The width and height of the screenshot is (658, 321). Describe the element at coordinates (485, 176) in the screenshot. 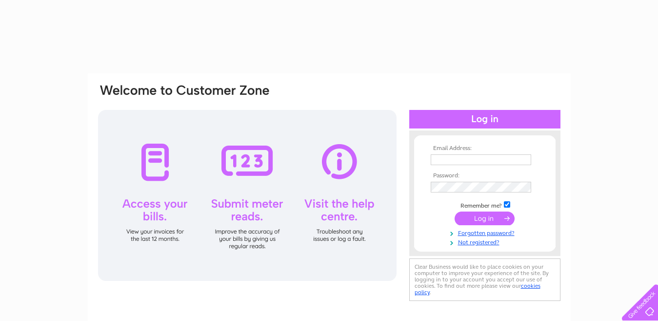

I see `th: Password:` at that location.